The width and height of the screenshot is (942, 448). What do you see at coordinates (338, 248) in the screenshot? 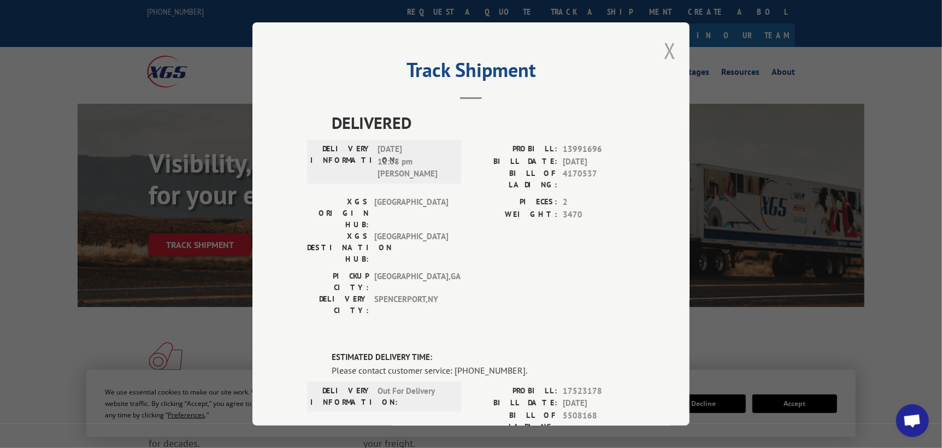
I see `label: XGS DESTINATION HUB:` at bounding box center [338, 248].